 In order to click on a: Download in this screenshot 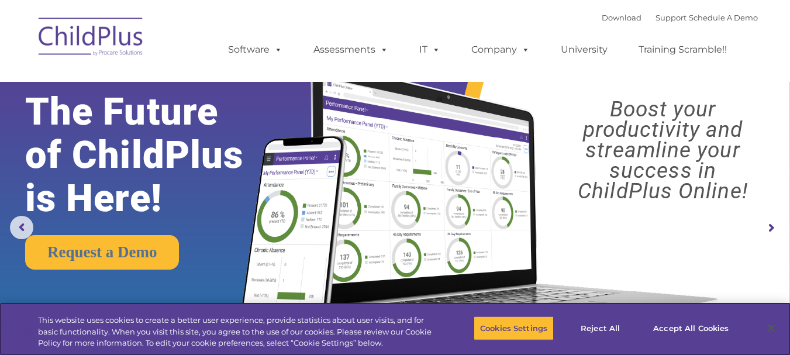, I will do `click(622, 18)`.